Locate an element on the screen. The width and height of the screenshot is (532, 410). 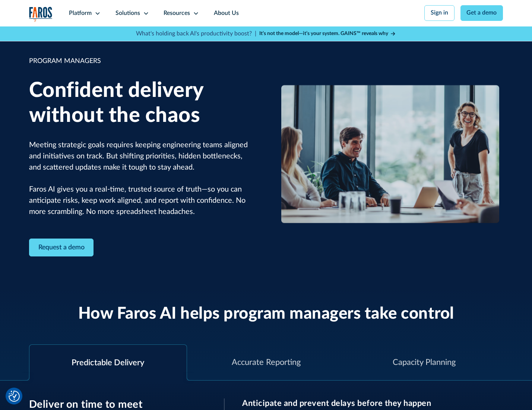
div: PROGRAM MANAGERS is located at coordinates (142, 61).